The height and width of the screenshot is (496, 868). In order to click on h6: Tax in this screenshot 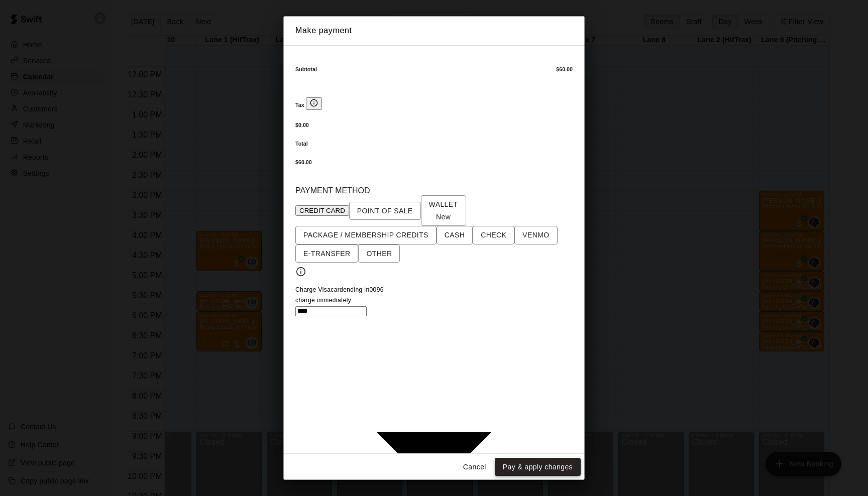, I will do `click(434, 103)`.